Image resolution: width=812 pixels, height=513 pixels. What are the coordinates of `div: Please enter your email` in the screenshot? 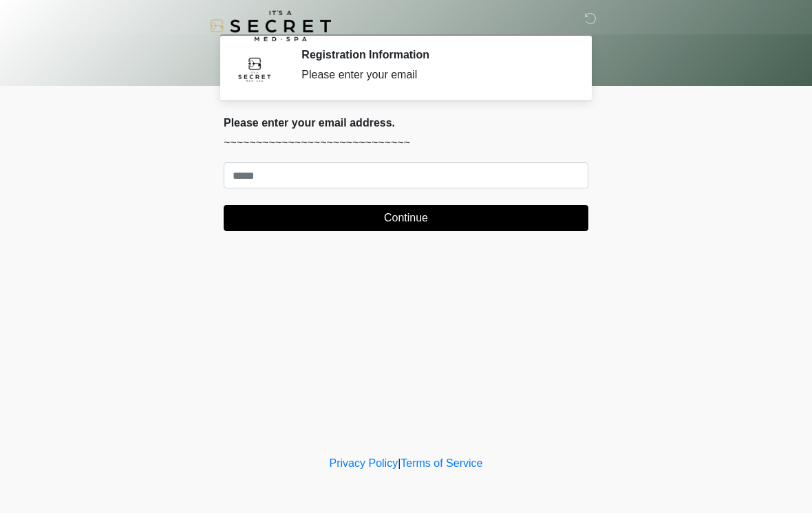 It's located at (434, 75).